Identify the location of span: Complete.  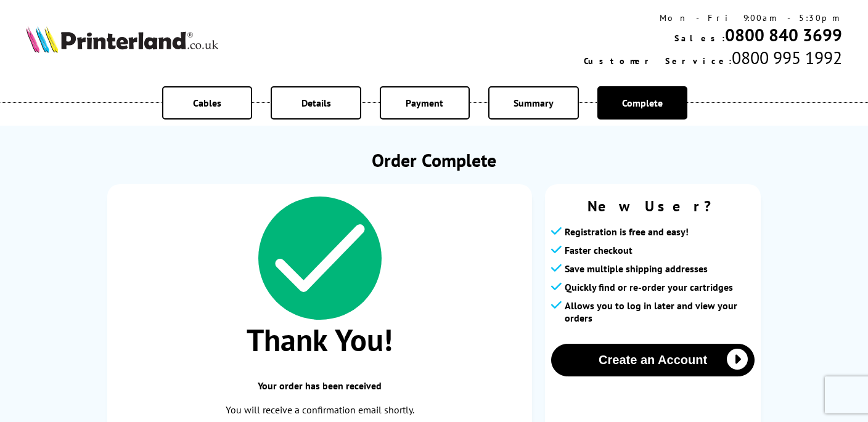
(643, 103).